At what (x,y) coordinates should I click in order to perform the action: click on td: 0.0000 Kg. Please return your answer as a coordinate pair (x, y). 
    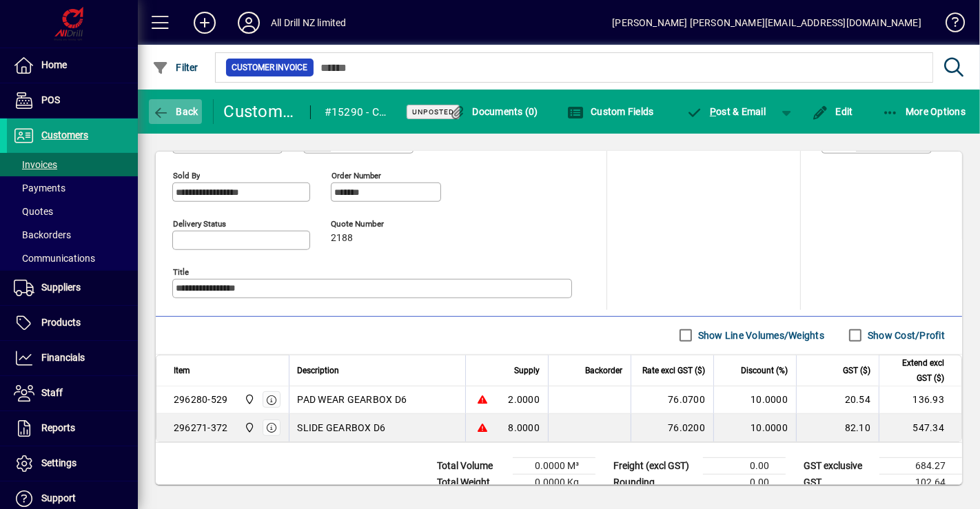
    Looking at the image, I should click on (554, 483).